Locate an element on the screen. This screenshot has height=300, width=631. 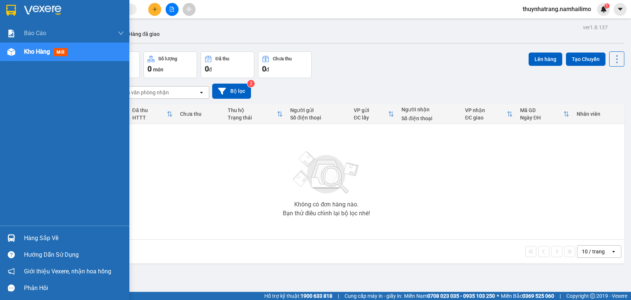
sup: 1 is located at coordinates (607, 6).